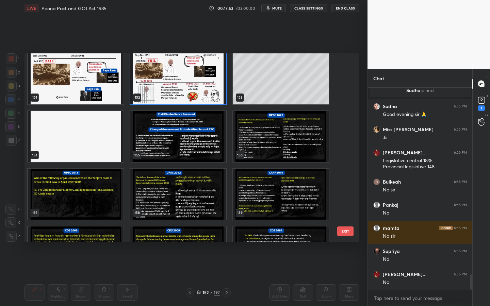 The width and height of the screenshot is (490, 306). Describe the element at coordinates (277, 8) in the screenshot. I see `span: mute` at that location.